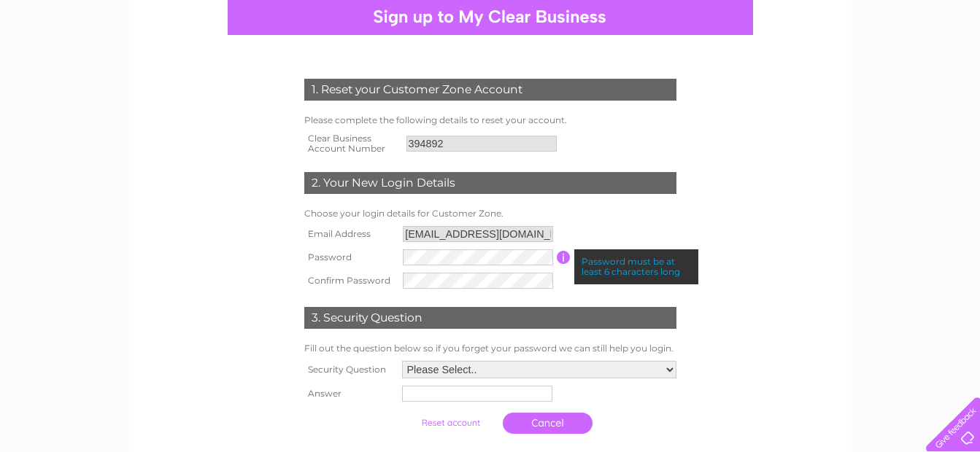 The width and height of the screenshot is (980, 452). What do you see at coordinates (491, 349) in the screenshot?
I see `td: Fill out the question below so if you forget your password we can still help you login.` at bounding box center [491, 349].